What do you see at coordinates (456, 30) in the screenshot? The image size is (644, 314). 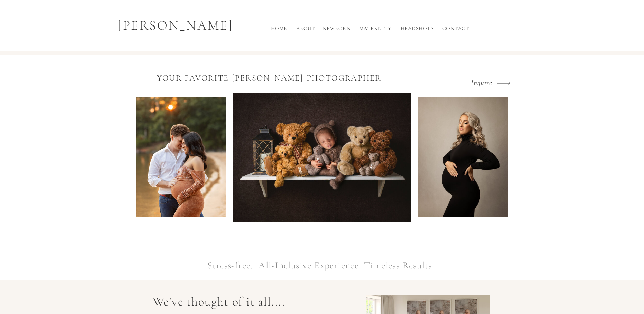 I see `a: Contact` at bounding box center [456, 30].